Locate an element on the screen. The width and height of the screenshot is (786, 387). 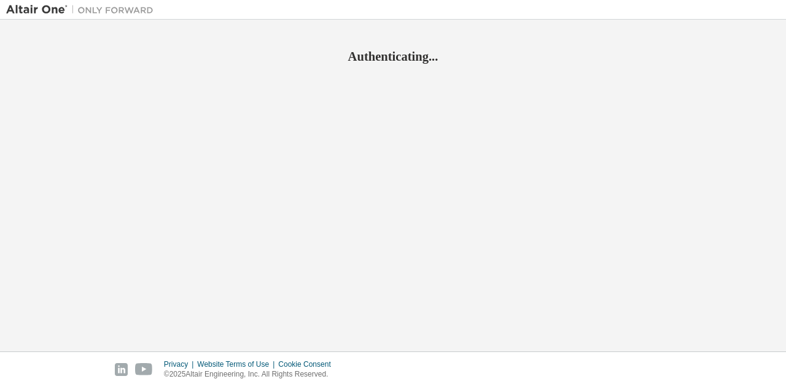
img: Altair One is located at coordinates (83, 10).